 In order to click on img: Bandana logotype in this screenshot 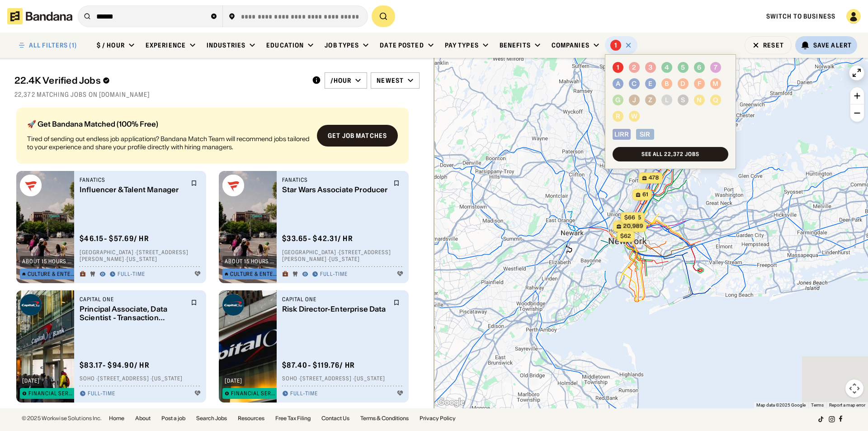, I will do `click(40, 16)`.